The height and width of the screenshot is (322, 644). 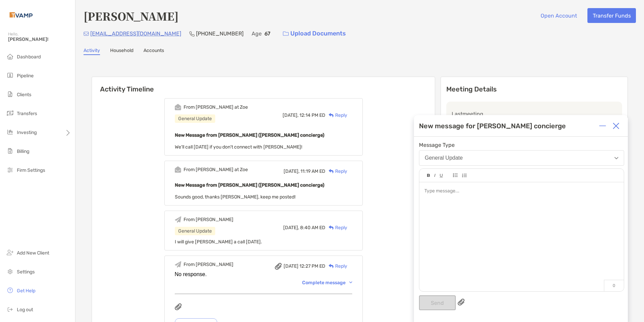 I want to click on span: Settings, so click(x=26, y=271).